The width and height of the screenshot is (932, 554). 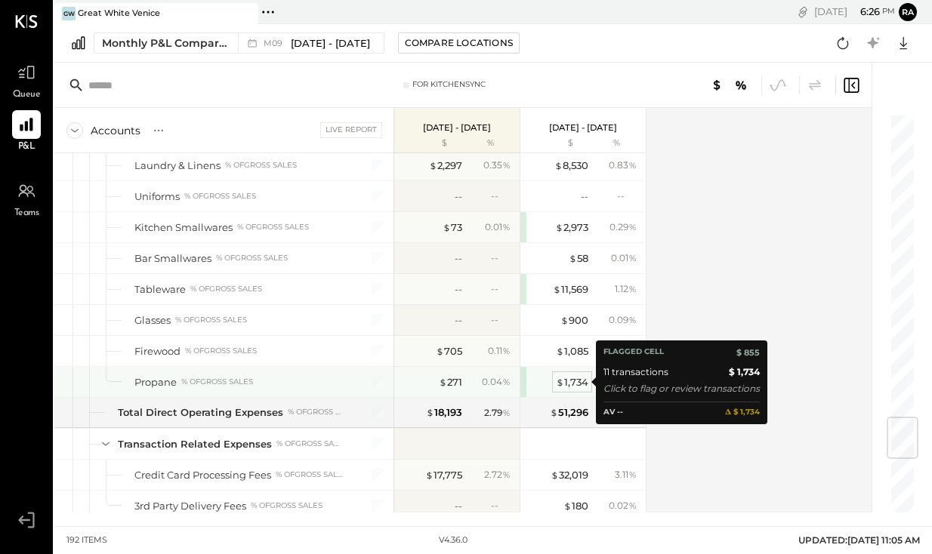 What do you see at coordinates (572, 227) in the screenshot?
I see `div: 2,973` at bounding box center [572, 227].